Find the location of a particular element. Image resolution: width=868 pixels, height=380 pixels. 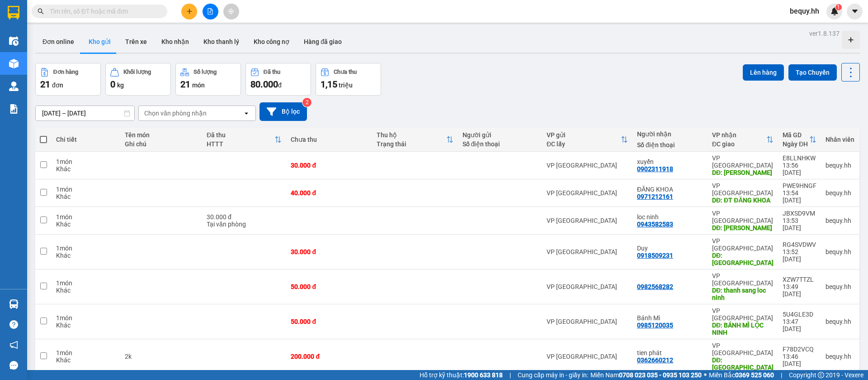

div: VP nhận is located at coordinates (739, 135).